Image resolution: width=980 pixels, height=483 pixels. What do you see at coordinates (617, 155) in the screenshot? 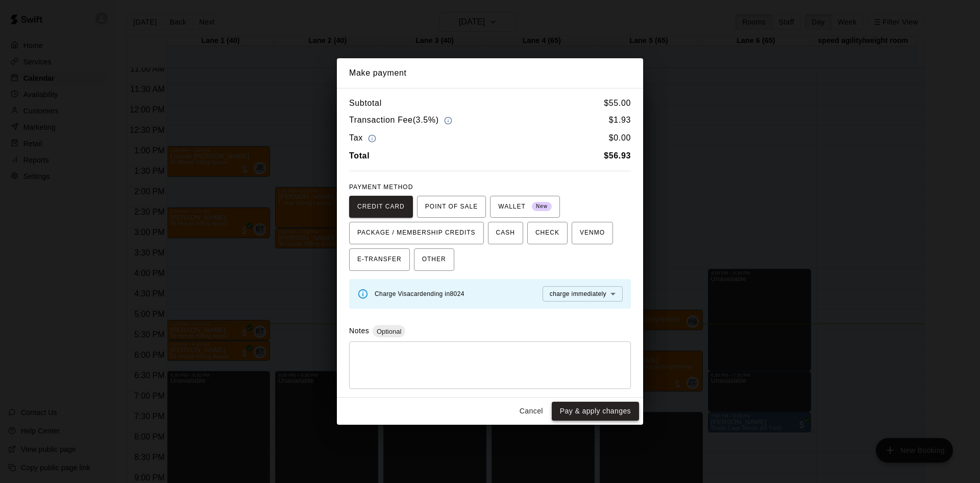
I see `b: $ 56.93` at bounding box center [617, 155].